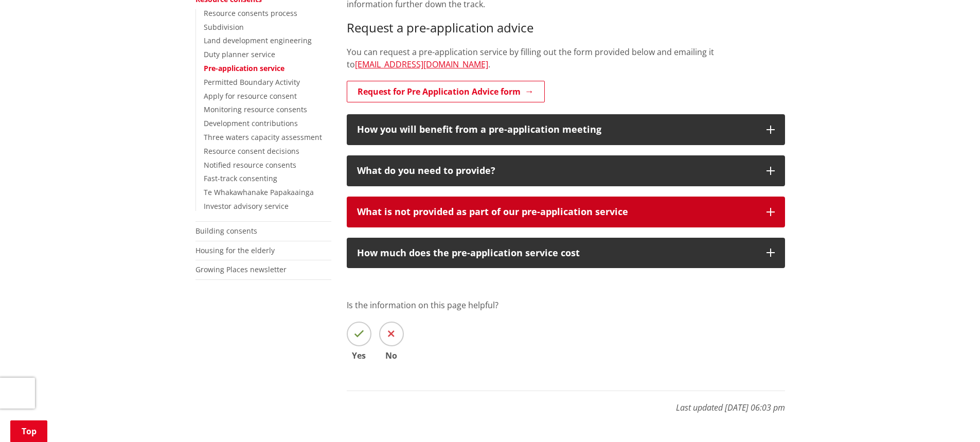 Image resolution: width=980 pixels, height=442 pixels. I want to click on button: How much does the pre-application service cost, so click(566, 253).